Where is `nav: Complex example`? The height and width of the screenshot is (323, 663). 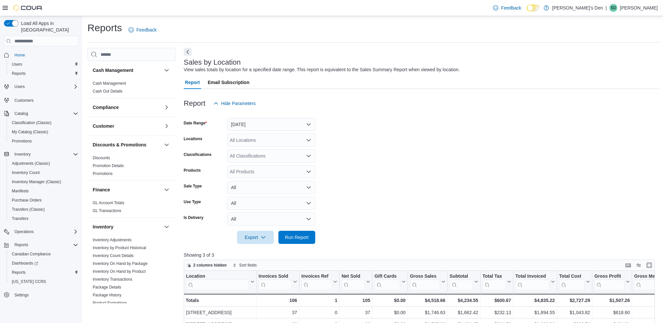 nav: Complex example is located at coordinates (41, 182).